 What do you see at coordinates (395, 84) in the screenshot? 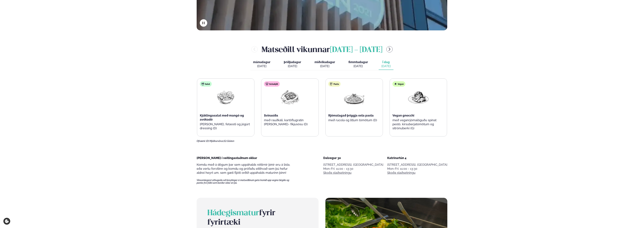
I see `img: Vegan.svg` at bounding box center [395, 84].